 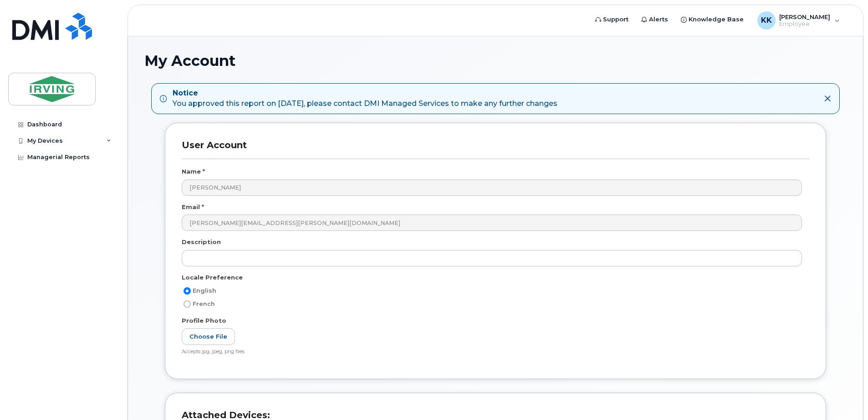 What do you see at coordinates (187, 291) in the screenshot?
I see `input: English` at bounding box center [187, 291].